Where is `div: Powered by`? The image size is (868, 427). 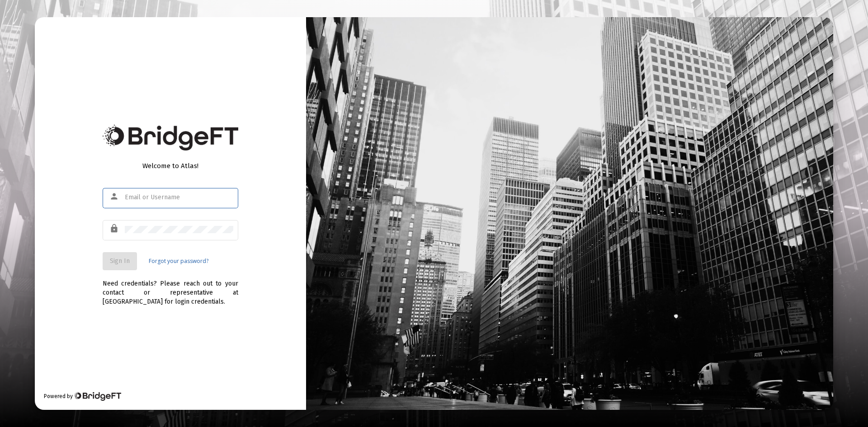 div: Powered by is located at coordinates (82, 396).